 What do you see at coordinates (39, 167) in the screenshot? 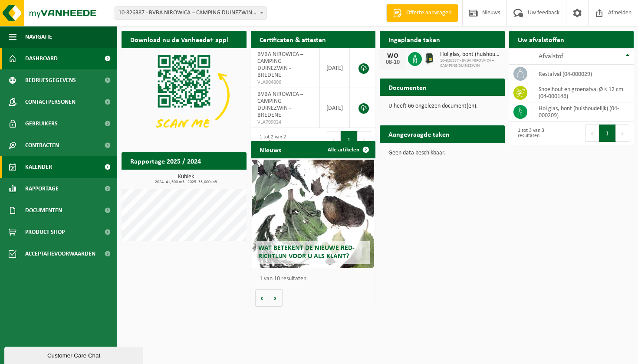
I see `span: Kalender` at bounding box center [39, 167].